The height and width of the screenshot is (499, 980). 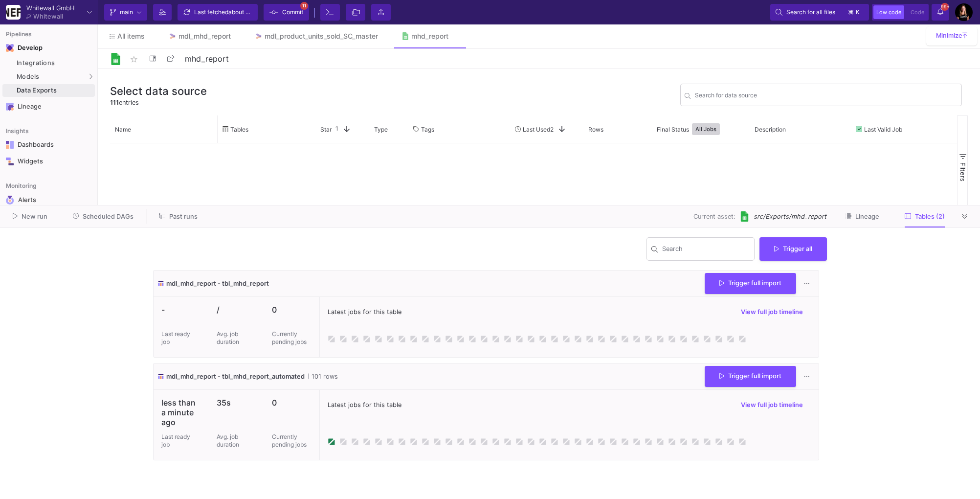 I want to click on span: src/Exports/mhd_report, so click(x=790, y=216).